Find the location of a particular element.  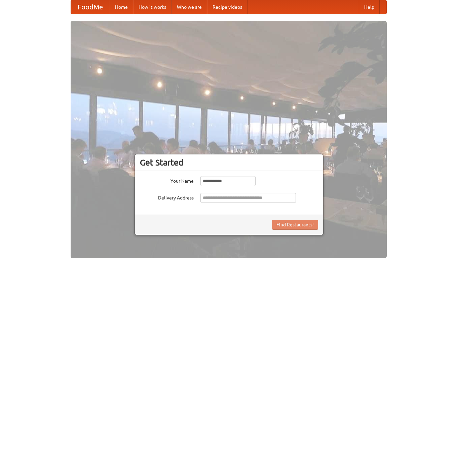

a: Recipe videos is located at coordinates (227, 7).